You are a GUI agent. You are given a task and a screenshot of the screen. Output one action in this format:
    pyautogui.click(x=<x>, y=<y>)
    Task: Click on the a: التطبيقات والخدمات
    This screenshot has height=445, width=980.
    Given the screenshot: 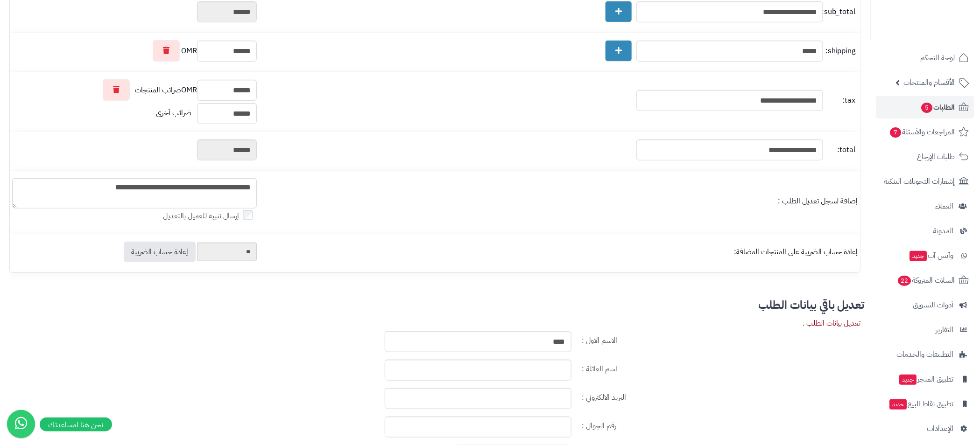 What is the action you would take?
    pyautogui.click(x=925, y=355)
    